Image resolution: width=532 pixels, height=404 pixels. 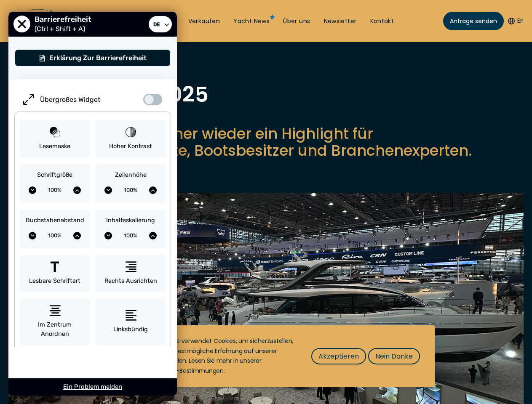 What do you see at coordinates (131, 220) in the screenshot?
I see `span: Inhaltsskalierung` at bounding box center [131, 220].